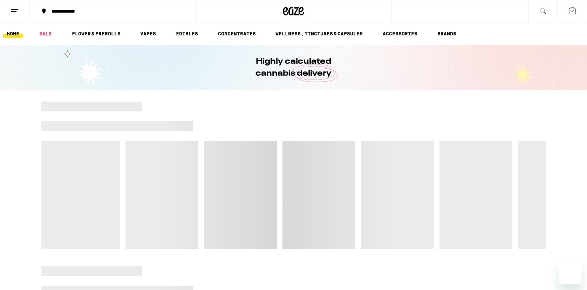  I want to click on a: BRANDS, so click(447, 34).